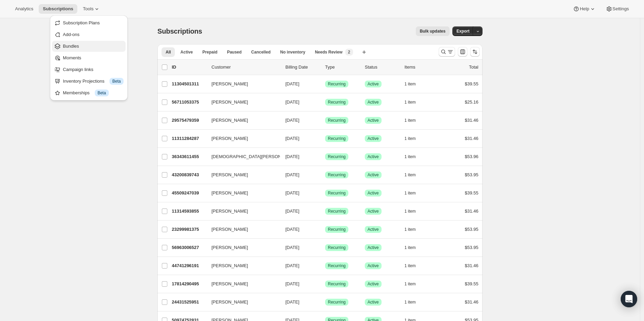 The width and height of the screenshot is (644, 321). Describe the element at coordinates (89, 82) in the screenshot. I see `button: Inventory Projections` at that location.